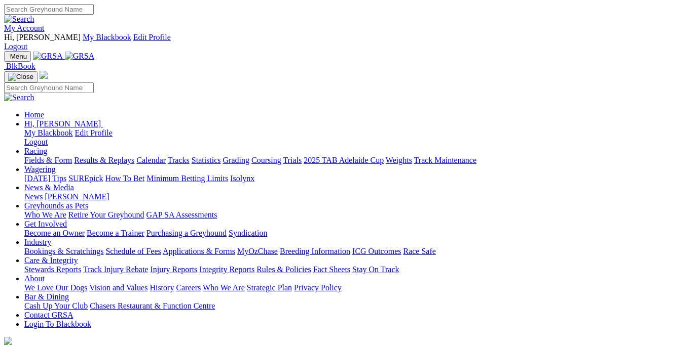 Image resolution: width=700 pixels, height=347 pixels. Describe the element at coordinates (86, 178) in the screenshot. I see `a: SUREpick` at that location.